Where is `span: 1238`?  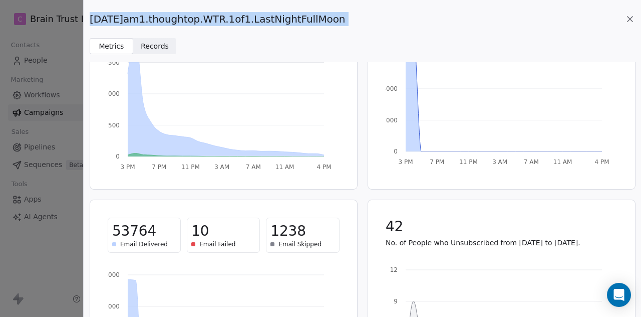
span: 1238 is located at coordinates (288, 231).